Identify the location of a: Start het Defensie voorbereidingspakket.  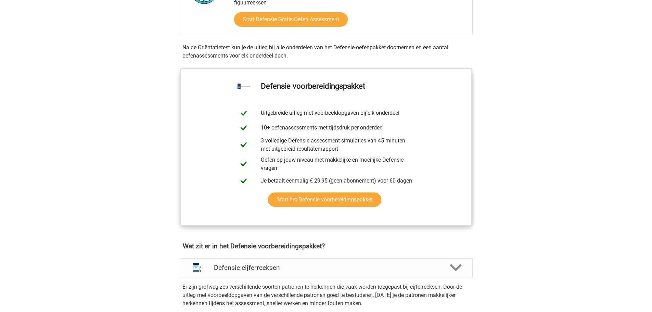
(325, 200).